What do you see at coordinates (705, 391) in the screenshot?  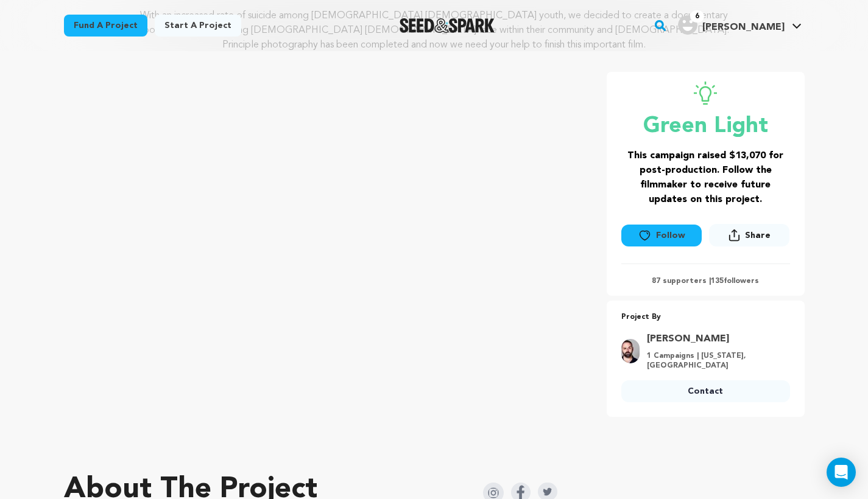 I see `a: Contact` at bounding box center [705, 391].